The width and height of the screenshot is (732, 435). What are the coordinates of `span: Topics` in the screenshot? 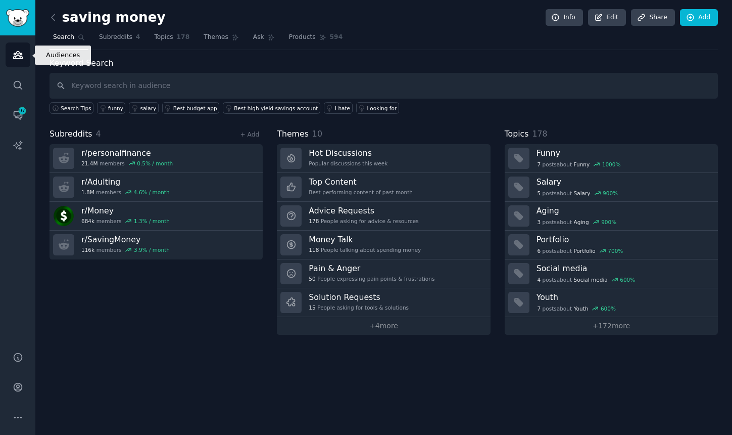 It's located at (163, 37).